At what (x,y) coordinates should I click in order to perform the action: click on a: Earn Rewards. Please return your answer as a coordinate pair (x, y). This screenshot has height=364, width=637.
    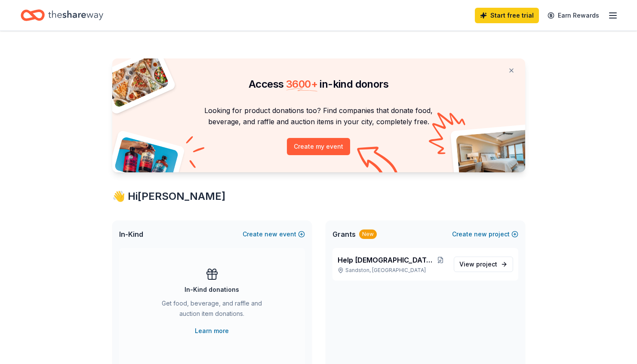
    Looking at the image, I should click on (573, 16).